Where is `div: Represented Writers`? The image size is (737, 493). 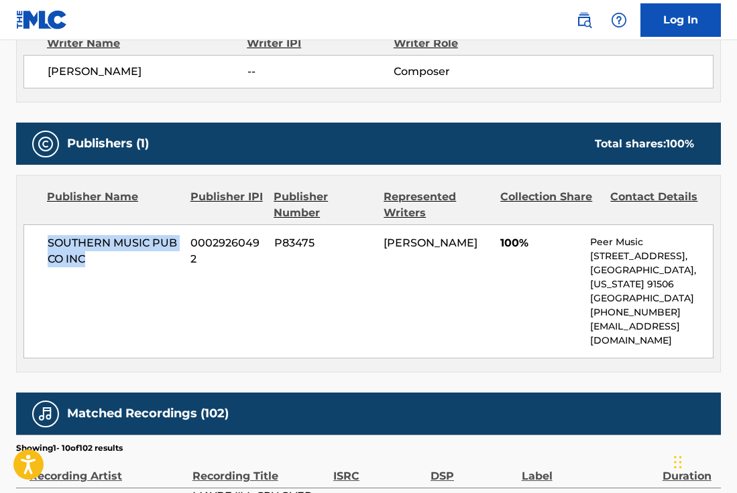
div: Represented Writers is located at coordinates (436, 205).